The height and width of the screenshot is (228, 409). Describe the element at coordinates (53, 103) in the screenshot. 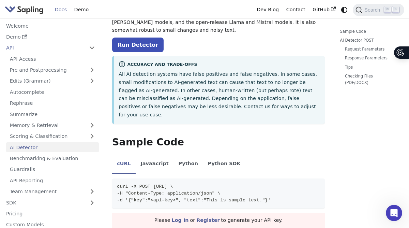

I see `a: Rephrase` at that location.